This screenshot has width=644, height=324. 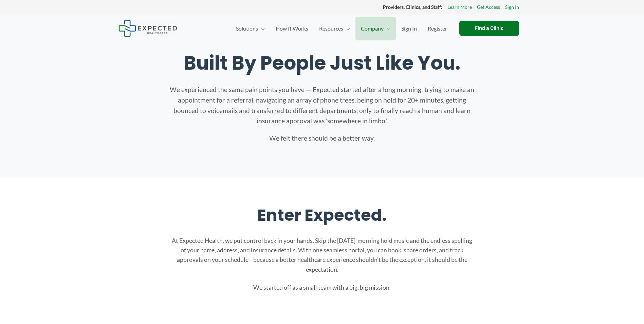 What do you see at coordinates (292, 29) in the screenshot?
I see `span: How It Works` at bounding box center [292, 29].